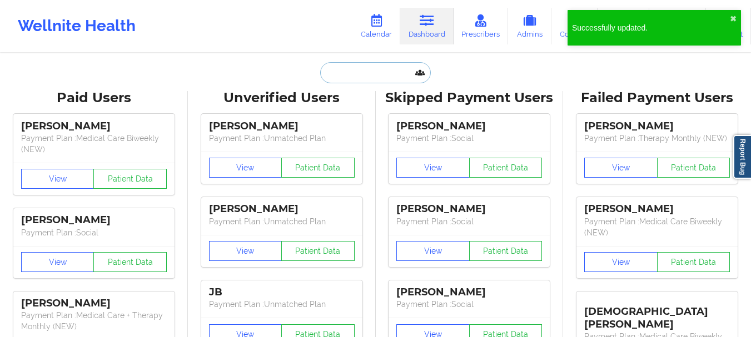 This screenshot has width=751, height=337. Describe the element at coordinates (470, 98) in the screenshot. I see `div: Skipped Payment Users` at that location.